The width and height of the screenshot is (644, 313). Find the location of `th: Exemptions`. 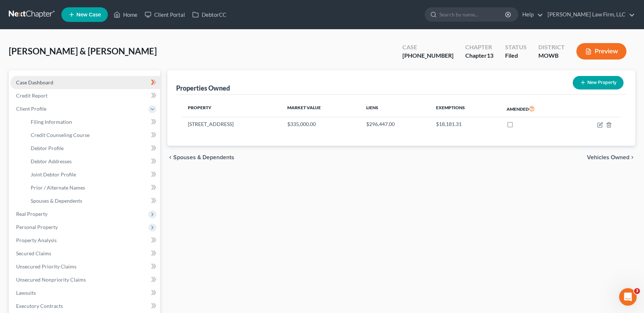

th: Exemptions is located at coordinates (465, 109).